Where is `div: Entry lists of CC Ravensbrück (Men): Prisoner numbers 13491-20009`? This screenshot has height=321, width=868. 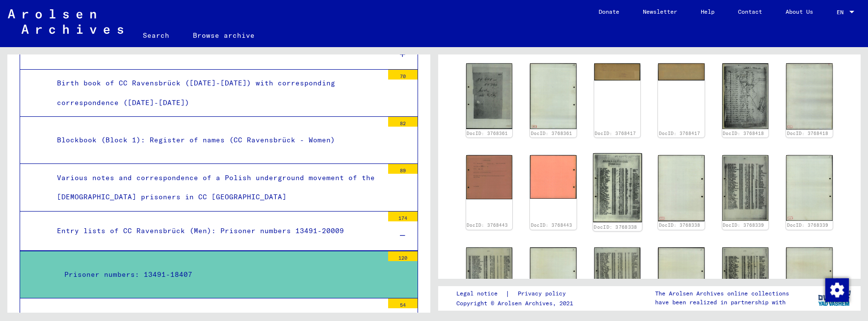 div: Entry lists of CC Ravensbrück (Men): Prisoner numbers 13491-20009 is located at coordinates (217, 231).